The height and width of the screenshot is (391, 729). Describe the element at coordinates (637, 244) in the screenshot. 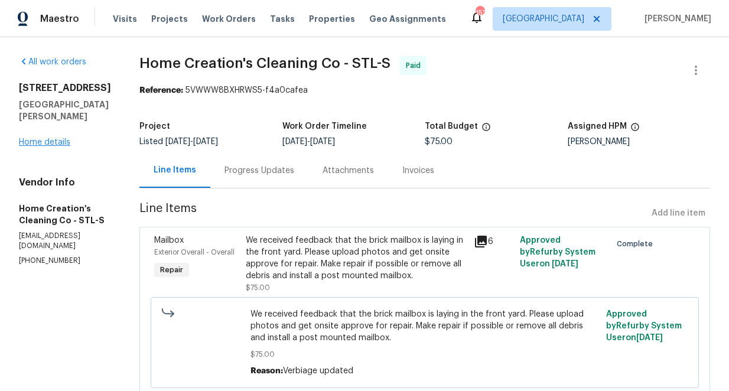

I see `span: Complete` at that location.